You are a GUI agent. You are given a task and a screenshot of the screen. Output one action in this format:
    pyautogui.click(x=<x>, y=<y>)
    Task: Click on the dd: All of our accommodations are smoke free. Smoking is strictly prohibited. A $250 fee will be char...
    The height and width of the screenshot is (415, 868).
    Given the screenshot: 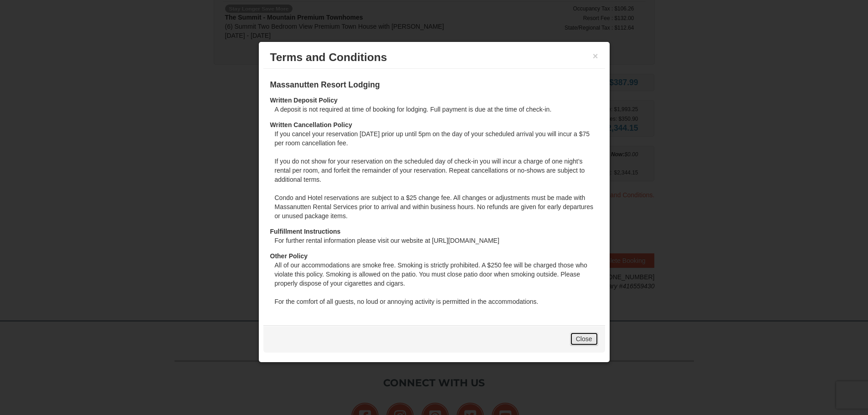 What is the action you would take?
    pyautogui.click(x=436, y=327)
    